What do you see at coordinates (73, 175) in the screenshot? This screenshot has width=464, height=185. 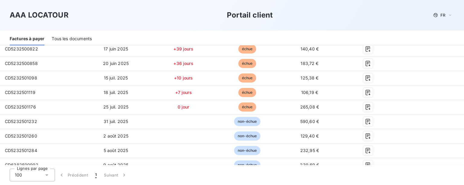 I see `button: Précédent` at bounding box center [73, 175].